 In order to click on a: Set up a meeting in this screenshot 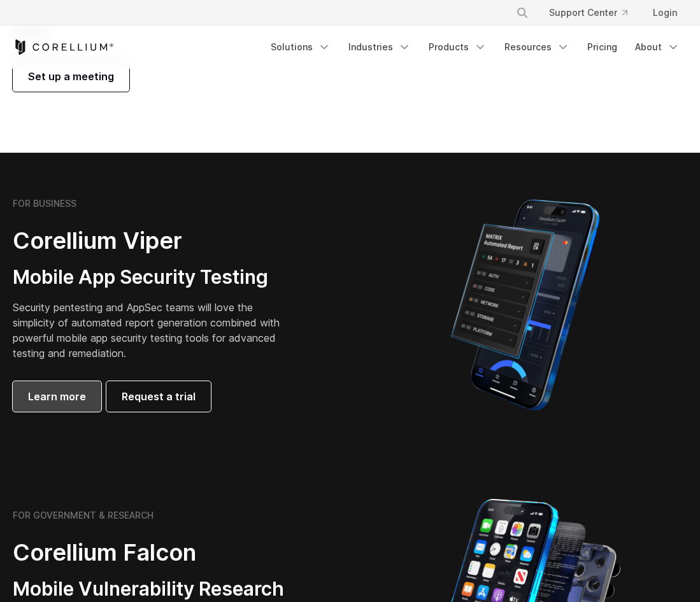, I will do `click(71, 77)`.